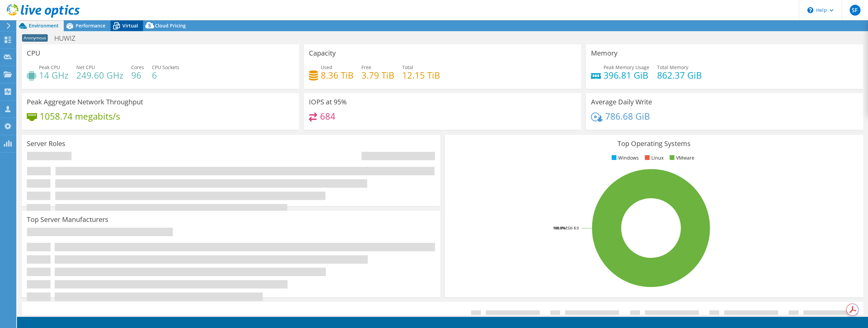 Image resolution: width=868 pixels, height=328 pixels. What do you see at coordinates (85, 102) in the screenshot?
I see `h3: Peak Aggregate Network Throughput` at bounding box center [85, 102].